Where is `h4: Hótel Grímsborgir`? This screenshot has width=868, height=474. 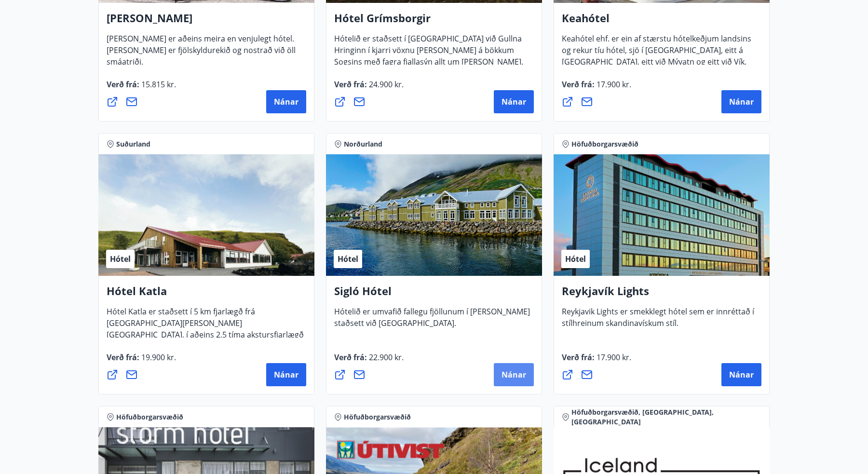 h4: Hótel Grímsborgir is located at coordinates (434, 22).